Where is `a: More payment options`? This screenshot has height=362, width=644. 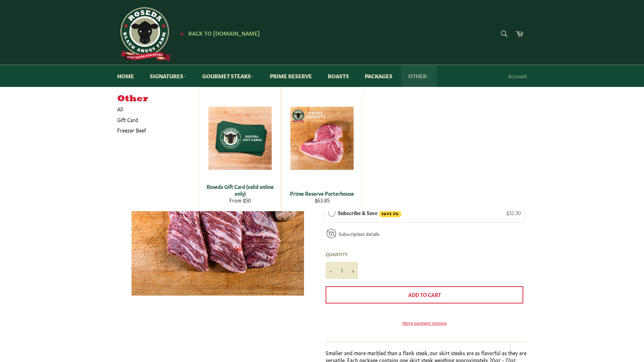
a: More payment options is located at coordinates (425, 323).